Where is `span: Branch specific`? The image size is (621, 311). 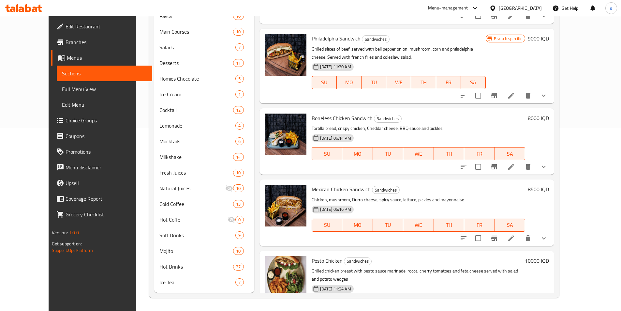 span: Branch specific is located at coordinates (508, 38).